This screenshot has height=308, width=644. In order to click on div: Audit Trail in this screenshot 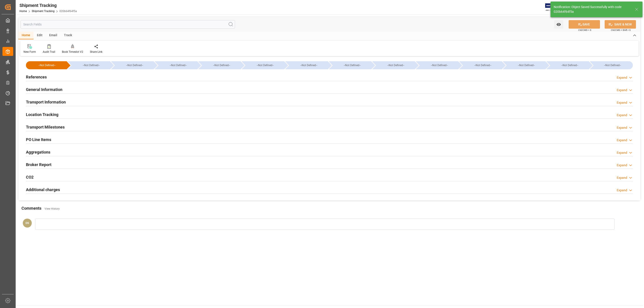, I will do `click(49, 52)`.